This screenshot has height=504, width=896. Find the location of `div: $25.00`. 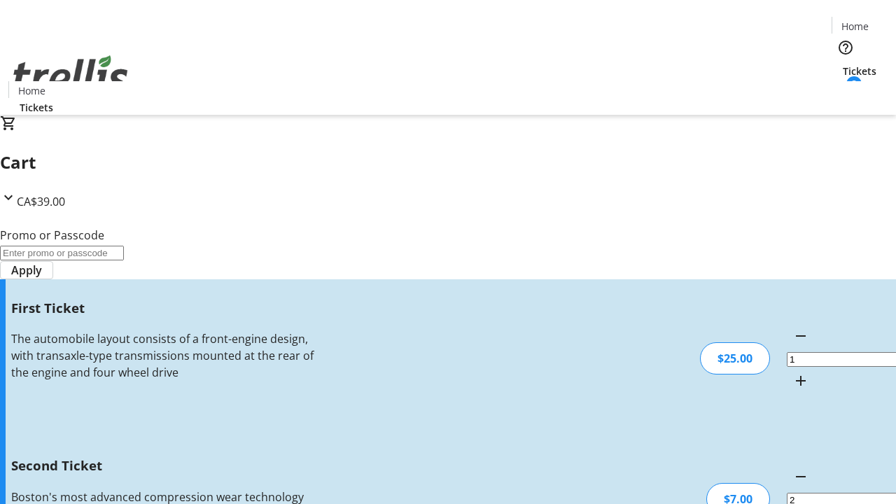

div: $25.00 is located at coordinates (735, 358).